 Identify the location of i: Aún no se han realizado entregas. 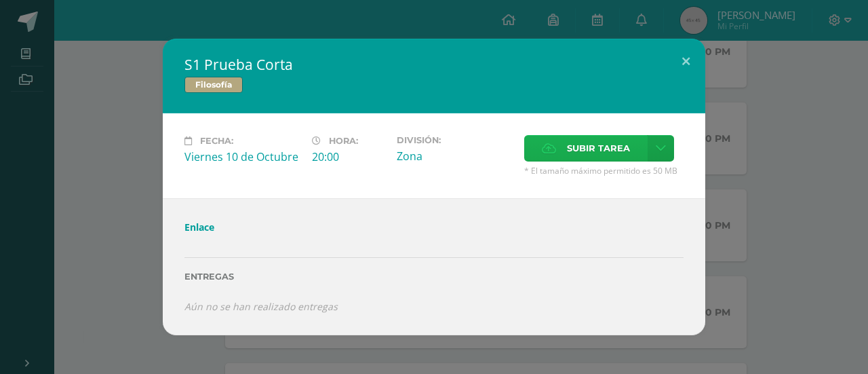
(261, 306).